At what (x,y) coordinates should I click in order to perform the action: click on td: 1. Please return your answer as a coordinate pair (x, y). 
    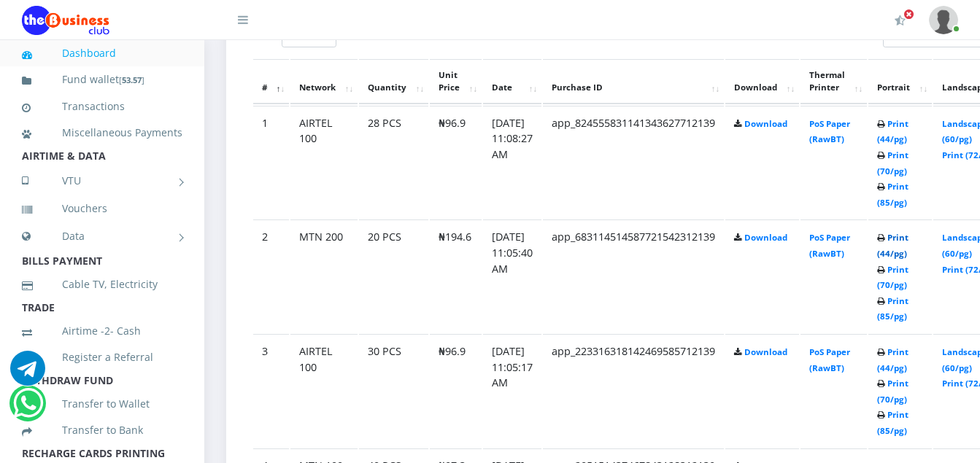
    Looking at the image, I should click on (271, 162).